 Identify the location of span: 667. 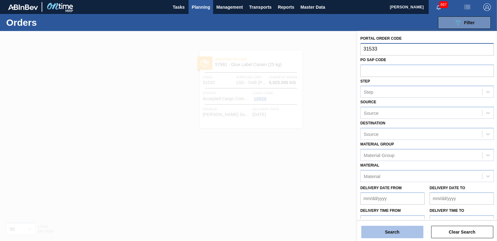
(443, 5).